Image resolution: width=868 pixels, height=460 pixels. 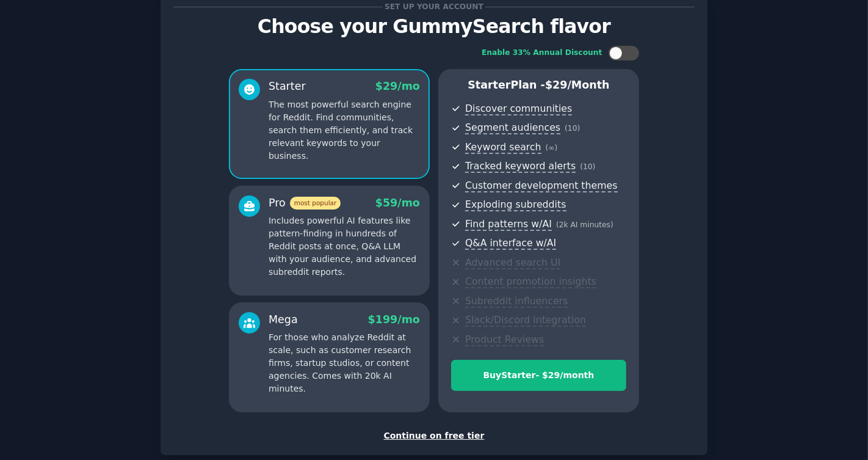 What do you see at coordinates (344, 246) in the screenshot?
I see `p: Includes powerful AI features like pattern-finding in hundreds of Reddit posts at once, Q&A LLM w...` at bounding box center [344, 246].